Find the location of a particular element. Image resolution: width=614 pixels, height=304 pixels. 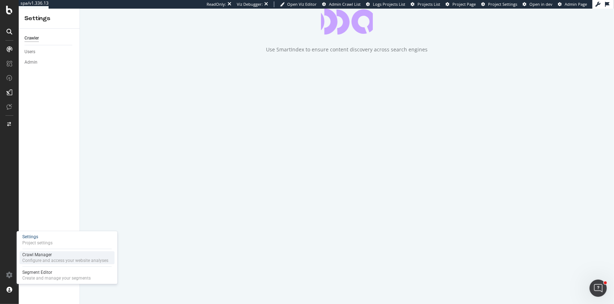

a: Logs Projects List is located at coordinates (385, 4).